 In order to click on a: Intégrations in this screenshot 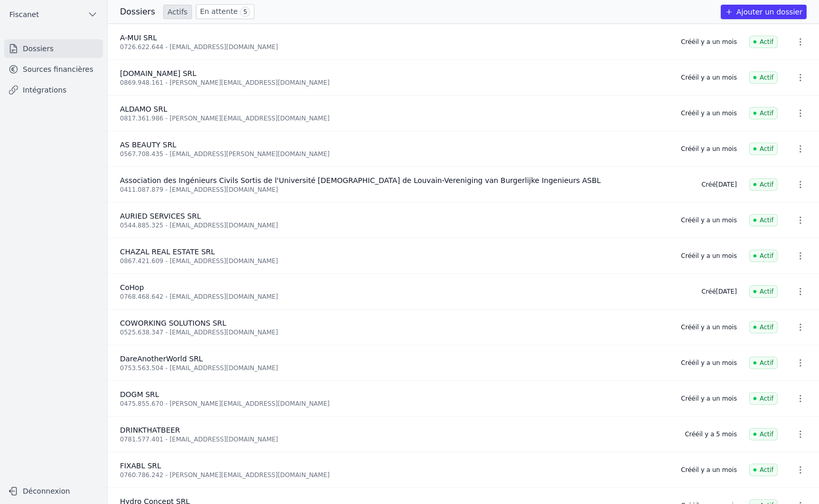, I will do `click(53, 90)`.